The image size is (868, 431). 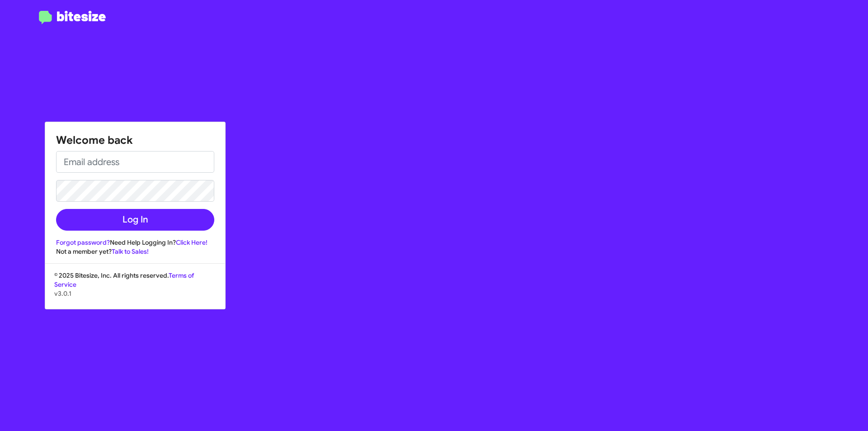 I want to click on a: Forgot password?, so click(x=83, y=242).